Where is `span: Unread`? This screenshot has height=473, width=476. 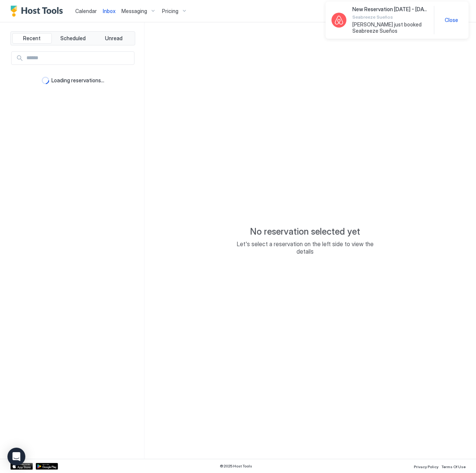 span: Unread is located at coordinates (113, 39).